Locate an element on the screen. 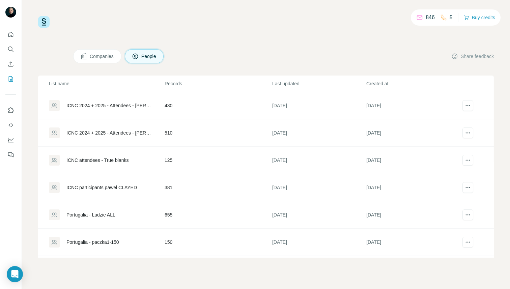  button: Use Surfe on LinkedIn is located at coordinates (11, 110).